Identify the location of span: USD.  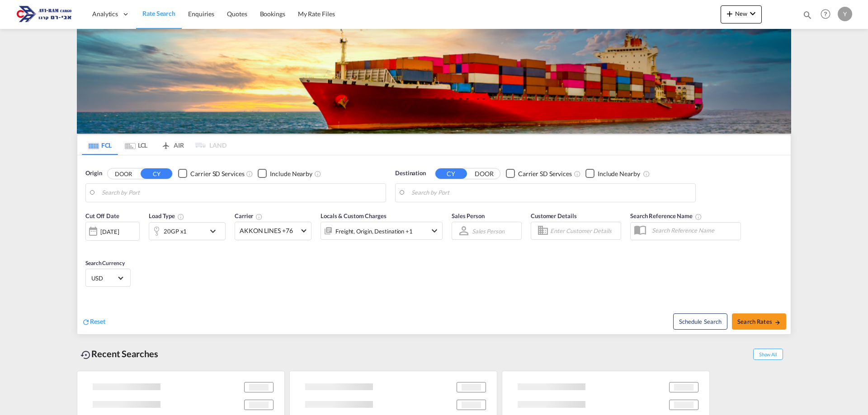
(104, 278).